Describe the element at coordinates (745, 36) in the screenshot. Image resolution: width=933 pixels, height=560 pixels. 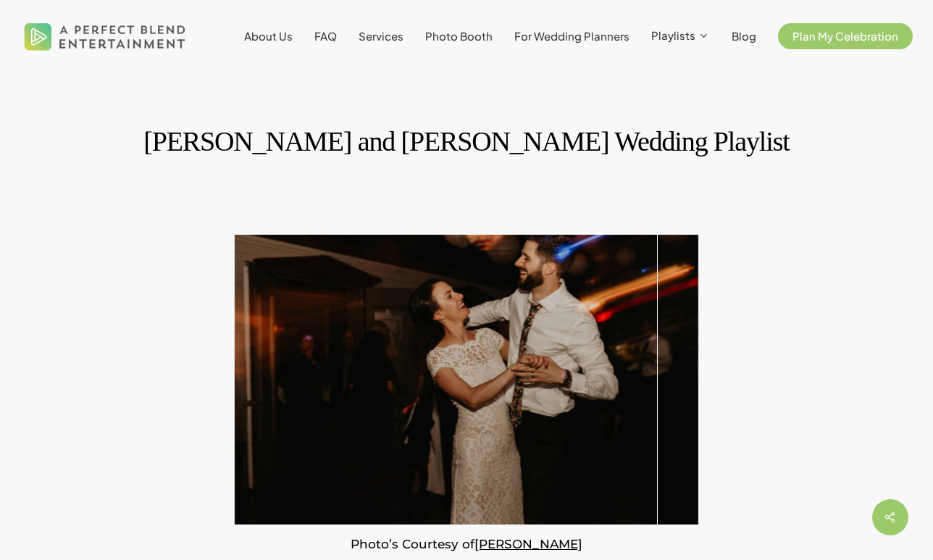
I see `a: Blog` at that location.